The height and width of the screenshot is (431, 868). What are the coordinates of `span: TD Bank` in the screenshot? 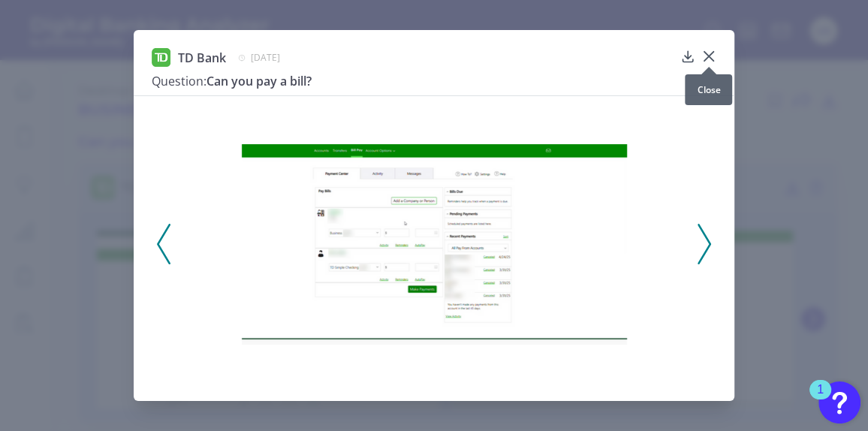 It's located at (202, 58).